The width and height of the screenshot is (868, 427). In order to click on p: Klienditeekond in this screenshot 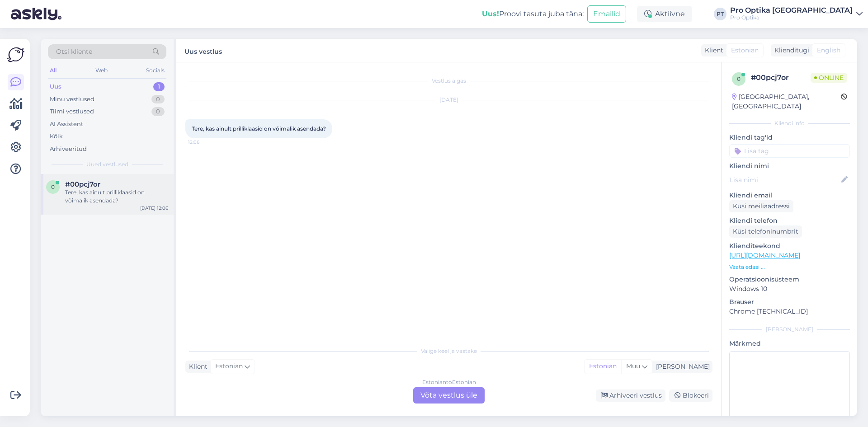, I will do `click(790, 246)`.